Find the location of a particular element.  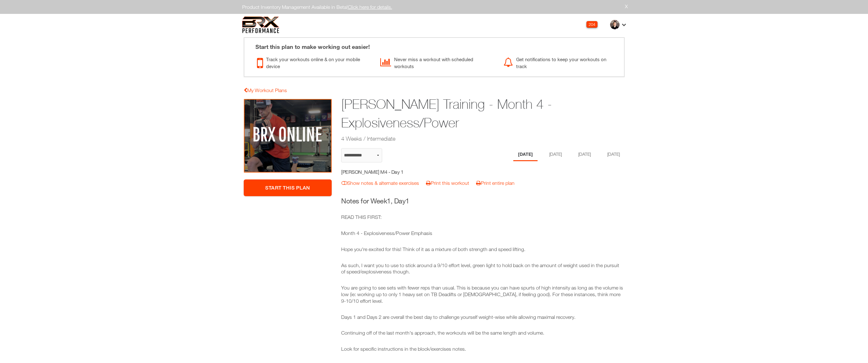

a: Show notes & alternate exercises is located at coordinates (380, 183).